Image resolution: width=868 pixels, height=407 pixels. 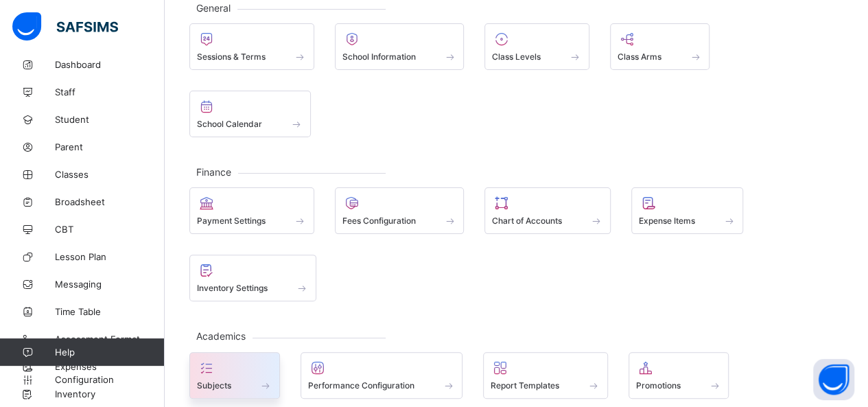 I want to click on div: Fees Configuration, so click(x=399, y=211).